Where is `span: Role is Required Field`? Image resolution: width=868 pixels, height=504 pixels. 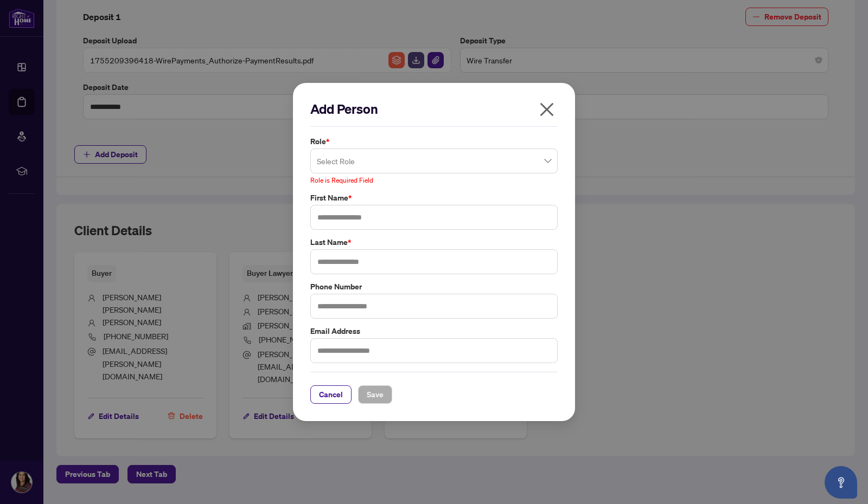 span: Role is Required Field is located at coordinates (342, 180).